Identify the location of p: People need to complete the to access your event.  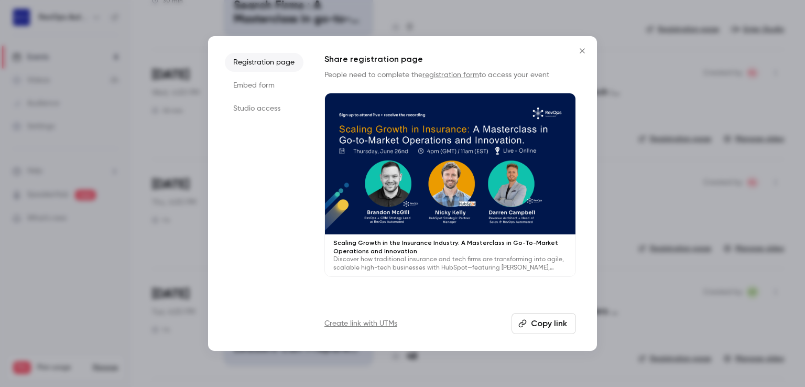
(450, 75).